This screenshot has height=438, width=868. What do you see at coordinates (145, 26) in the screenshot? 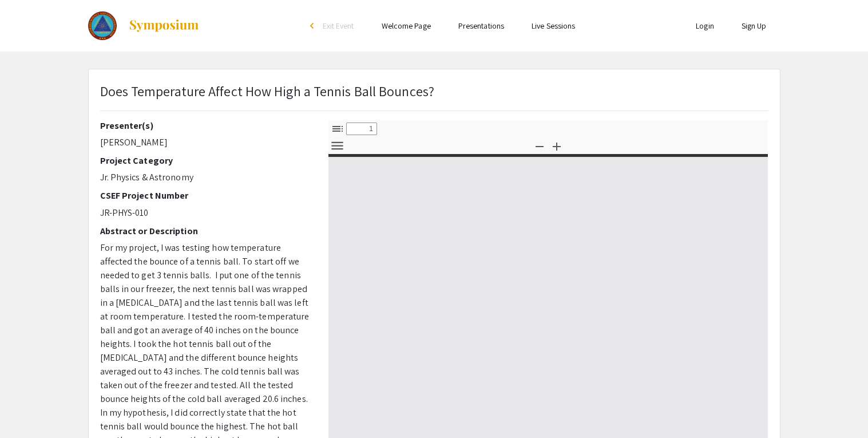
I see `a: The 2023 Colorado Science & Engineering Fair` at bounding box center [145, 26].